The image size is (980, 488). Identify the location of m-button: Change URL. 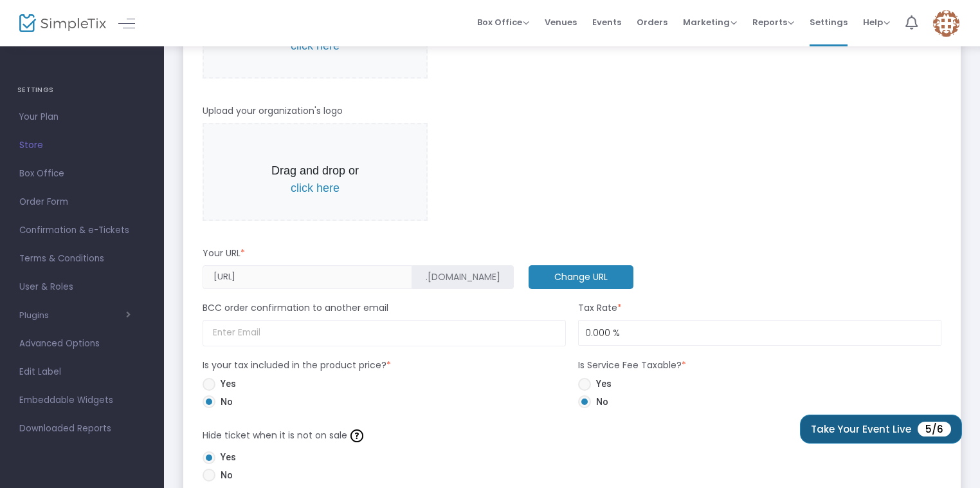
(581, 277).